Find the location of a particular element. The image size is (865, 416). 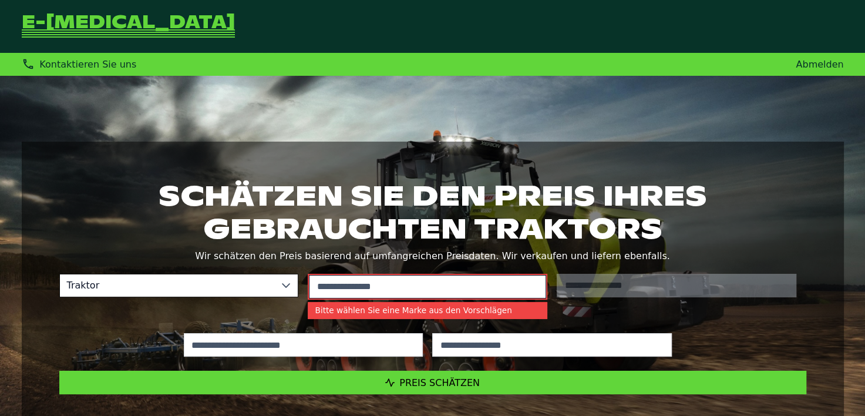

span: Preis schätzen is located at coordinates (439, 382).